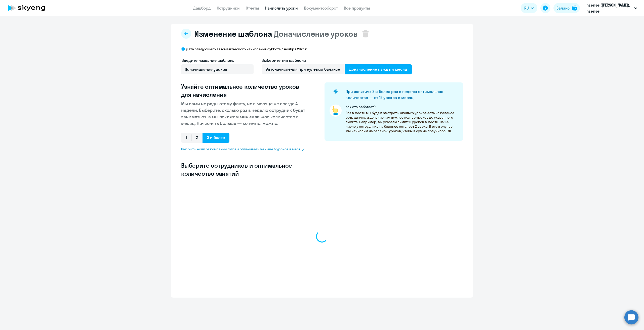 The width and height of the screenshot is (644, 330). I want to click on p: Дата следующего автоматического начисления: суббота, 1 ноября 2025 г., so click(247, 49).